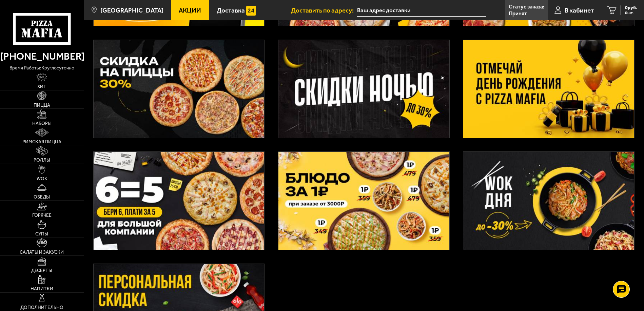  Describe the element at coordinates (42, 197) in the screenshot. I see `span: Обеды` at that location.